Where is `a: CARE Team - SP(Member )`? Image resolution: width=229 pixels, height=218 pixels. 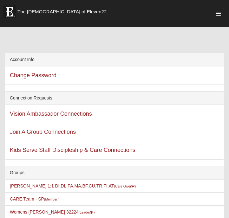
a: CARE Team - SP(Member ) is located at coordinates (35, 199).